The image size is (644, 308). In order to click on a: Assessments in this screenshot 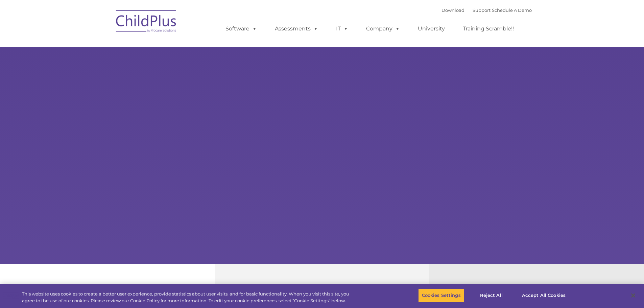, I will do `click(297, 29)`.